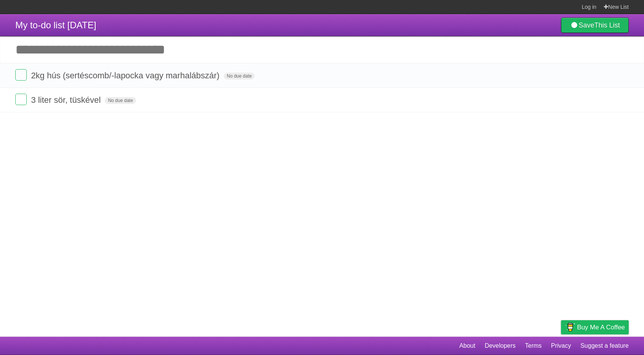  I want to click on span: 3 liter sör, tüskével, so click(66, 100).